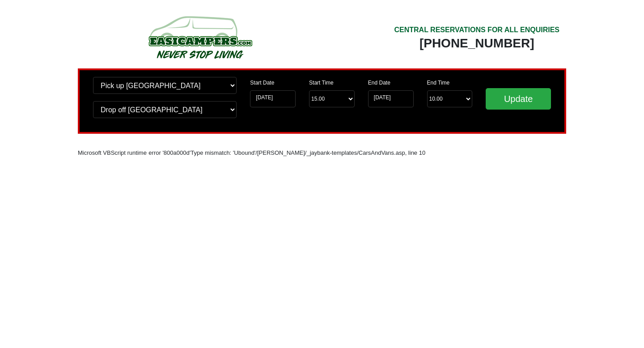 The width and height of the screenshot is (644, 348). Describe the element at coordinates (391, 99) in the screenshot. I see `input: Return Date` at that location.